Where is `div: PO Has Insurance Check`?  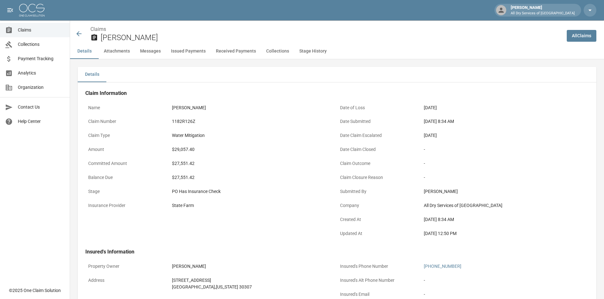
div: PO Has Insurance Check is located at coordinates (253, 192).